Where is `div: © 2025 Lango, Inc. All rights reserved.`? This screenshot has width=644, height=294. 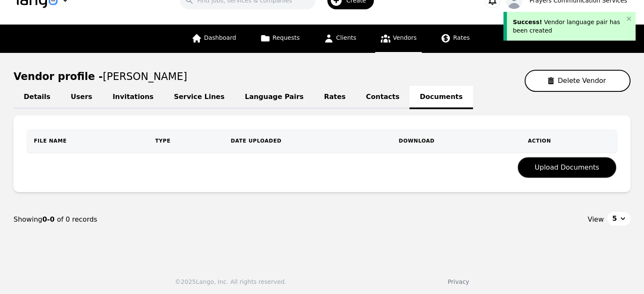
div: © 2025 Lango, Inc. All rights reserved. is located at coordinates (230, 282).